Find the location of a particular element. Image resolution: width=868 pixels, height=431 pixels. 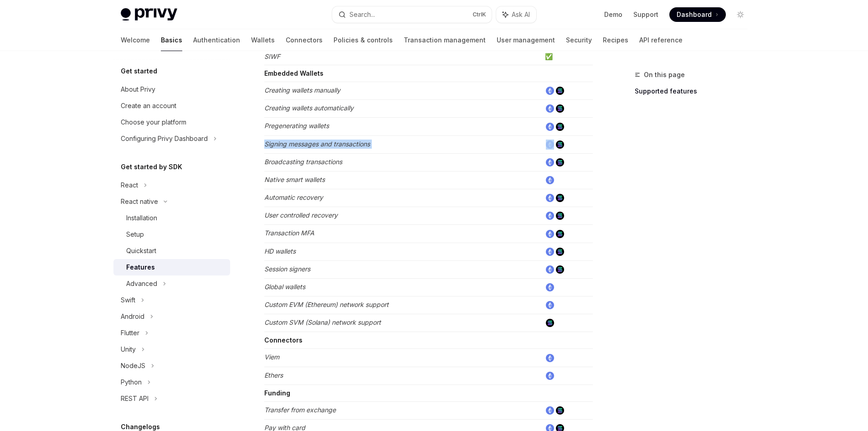

a: Welcome is located at coordinates (136, 40).